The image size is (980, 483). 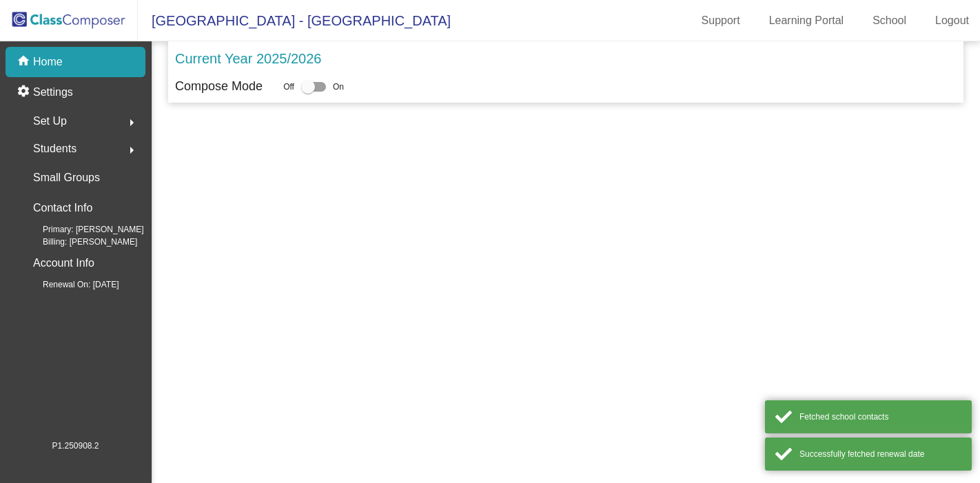 I want to click on p: Current Year 2025/2026, so click(x=248, y=59).